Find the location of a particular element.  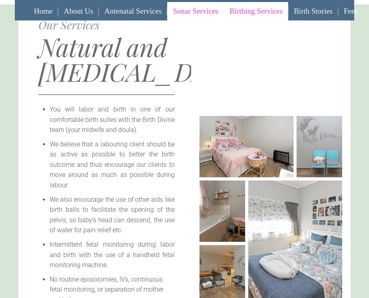

li: We believe that a labouring client should be as active as possible to better the birth outcome an... is located at coordinates (112, 165).